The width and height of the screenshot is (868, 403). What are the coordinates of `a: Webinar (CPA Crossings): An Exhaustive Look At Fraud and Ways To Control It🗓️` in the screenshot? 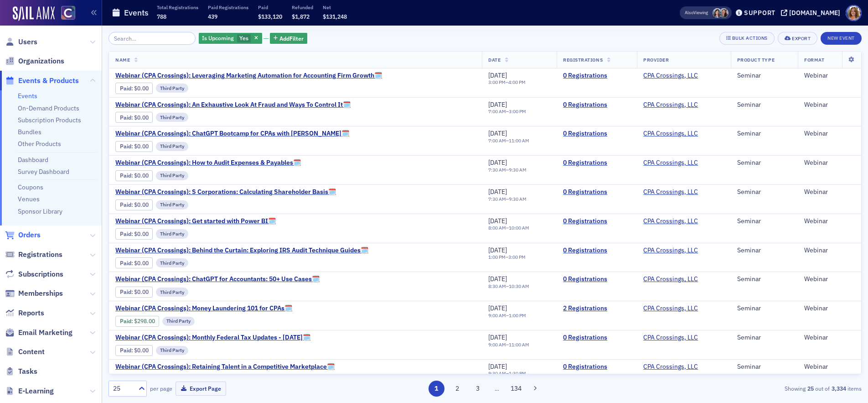 It's located at (233, 105).